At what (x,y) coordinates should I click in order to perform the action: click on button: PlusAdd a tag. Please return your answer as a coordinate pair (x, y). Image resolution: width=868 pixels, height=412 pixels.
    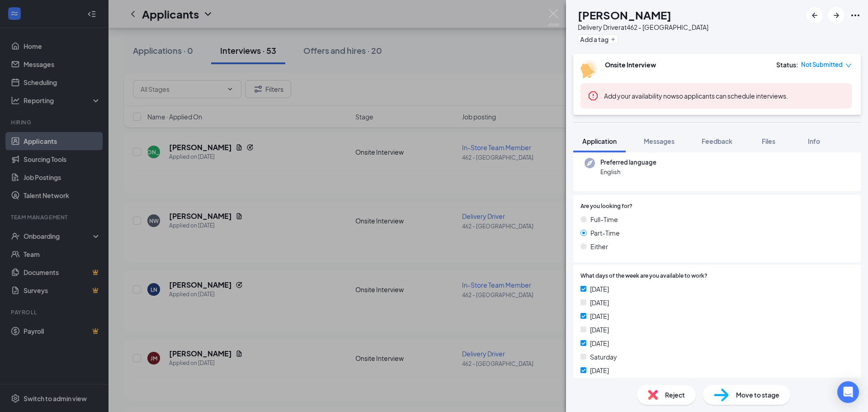
    Looking at the image, I should click on (598, 39).